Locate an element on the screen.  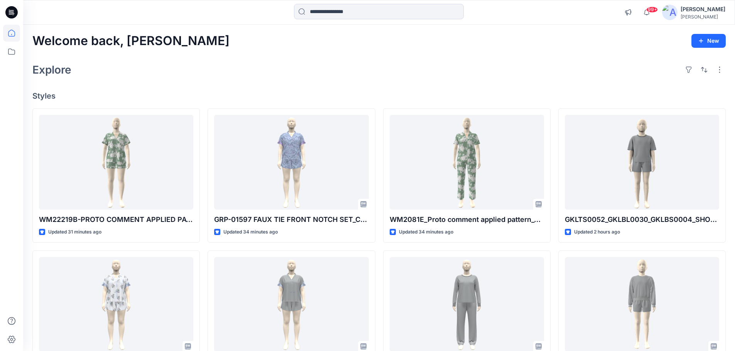
img: avatar is located at coordinates (670, 12).